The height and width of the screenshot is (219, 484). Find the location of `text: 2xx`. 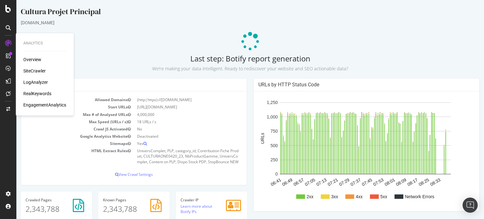

text: 2xx is located at coordinates (294, 197).